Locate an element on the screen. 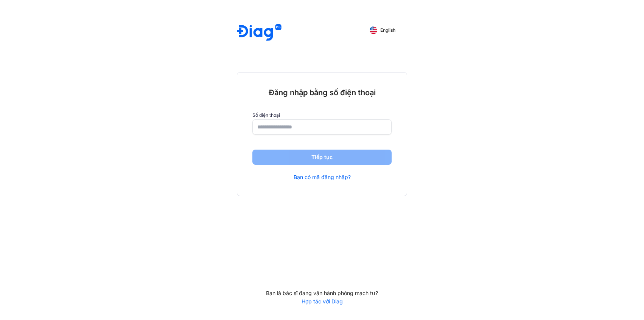  div: Đăng nhập bằng số điện thoại is located at coordinates (322, 93).